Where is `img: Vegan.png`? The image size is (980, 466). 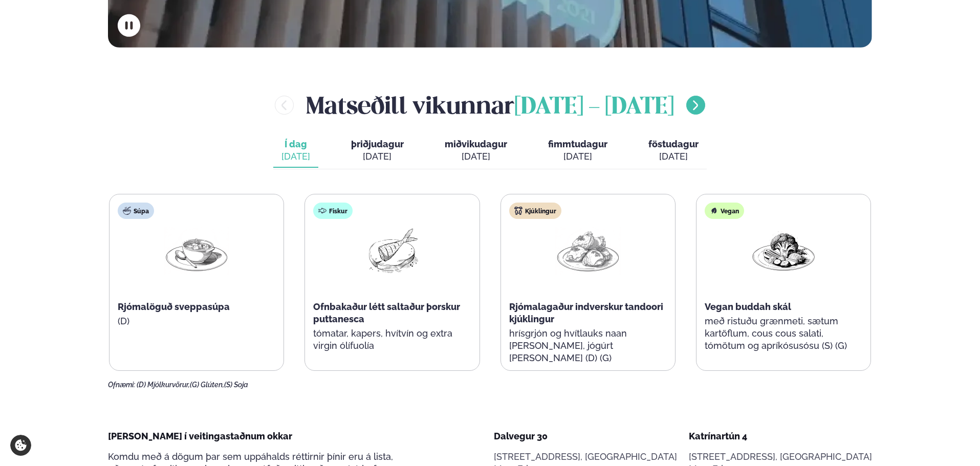 img: Vegan.png is located at coordinates (783, 250).